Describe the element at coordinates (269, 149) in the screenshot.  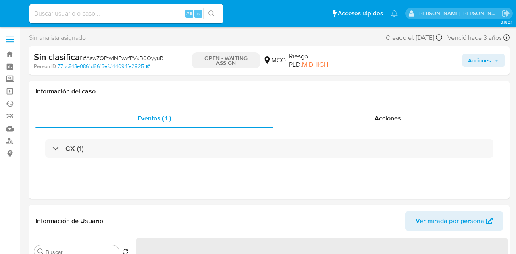
I see `div: CX (1)` at that location.